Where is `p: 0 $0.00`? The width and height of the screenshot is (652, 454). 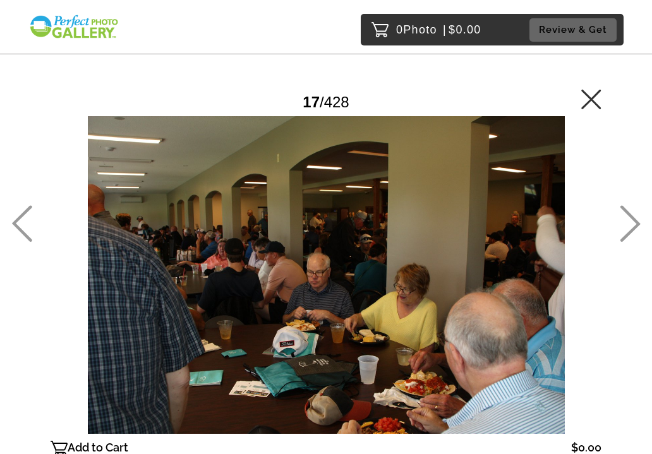 p: 0 $0.00 is located at coordinates (438, 30).